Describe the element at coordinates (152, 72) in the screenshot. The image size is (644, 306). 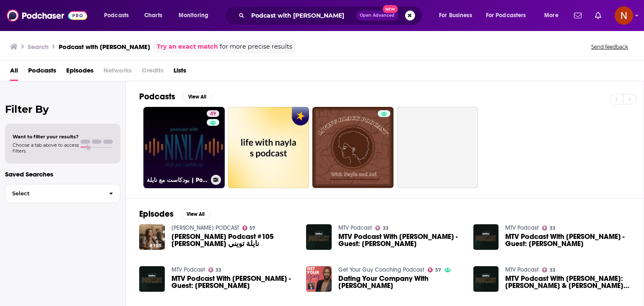
I see `span: Credits` at that location.